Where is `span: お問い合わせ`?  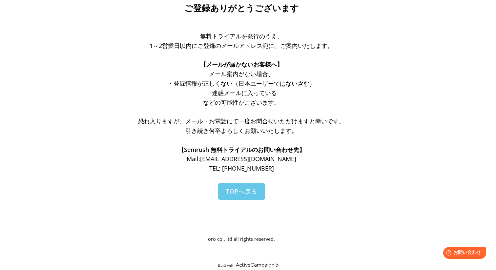 span: お問い合わせ is located at coordinates (30, 8).